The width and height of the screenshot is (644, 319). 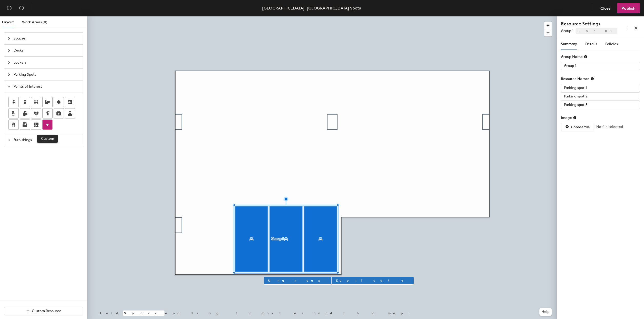 I want to click on span: Group 1, so click(x=567, y=31).